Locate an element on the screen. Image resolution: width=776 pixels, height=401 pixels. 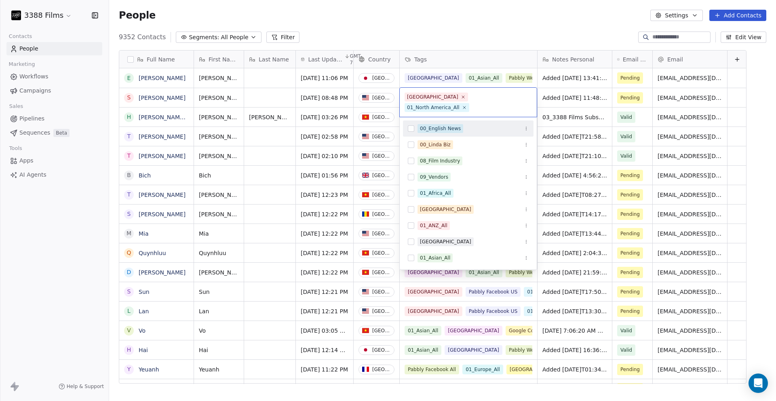
div: 08_Film Industry is located at coordinates (440, 161).